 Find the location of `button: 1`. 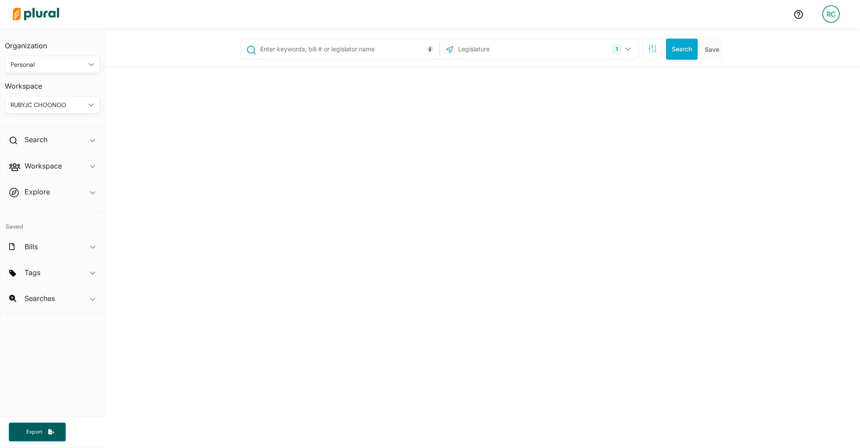

button: 1 is located at coordinates (622, 49).